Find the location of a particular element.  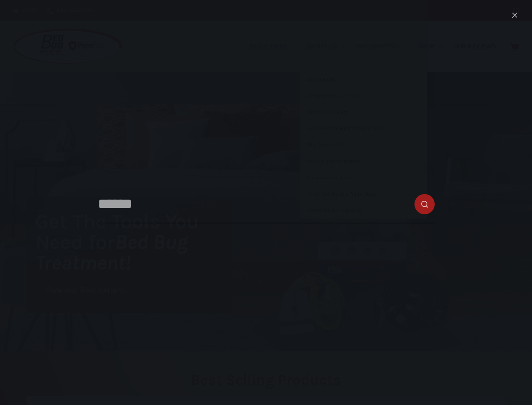

a: About Us is located at coordinates (325, 46).